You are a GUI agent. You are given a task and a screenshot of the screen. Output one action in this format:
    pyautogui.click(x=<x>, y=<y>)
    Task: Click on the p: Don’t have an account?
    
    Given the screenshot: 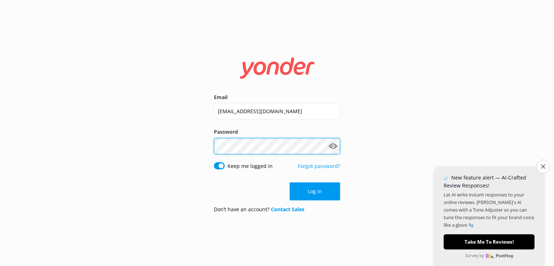 What is the action you would take?
    pyautogui.click(x=259, y=210)
    